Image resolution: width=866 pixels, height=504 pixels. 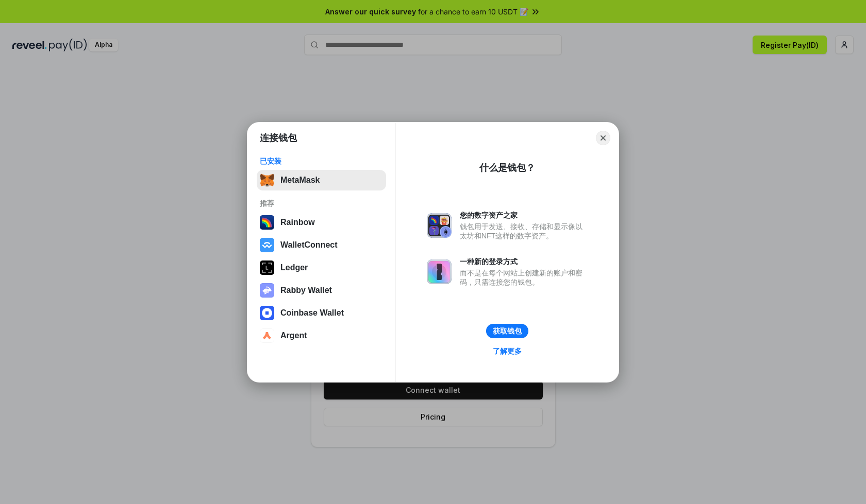 I want to click on div: 什么是钱包？, so click(x=507, y=167).